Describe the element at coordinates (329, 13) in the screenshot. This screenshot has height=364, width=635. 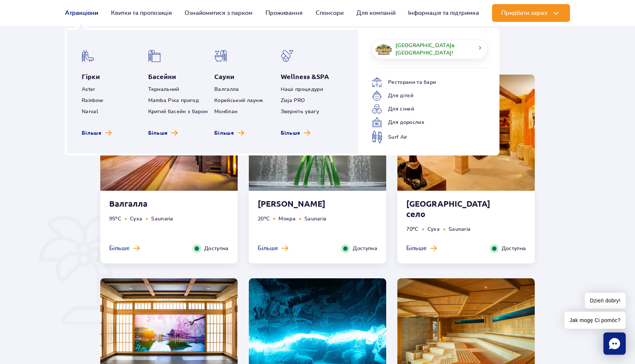
I see `a: Спонсори` at that location.